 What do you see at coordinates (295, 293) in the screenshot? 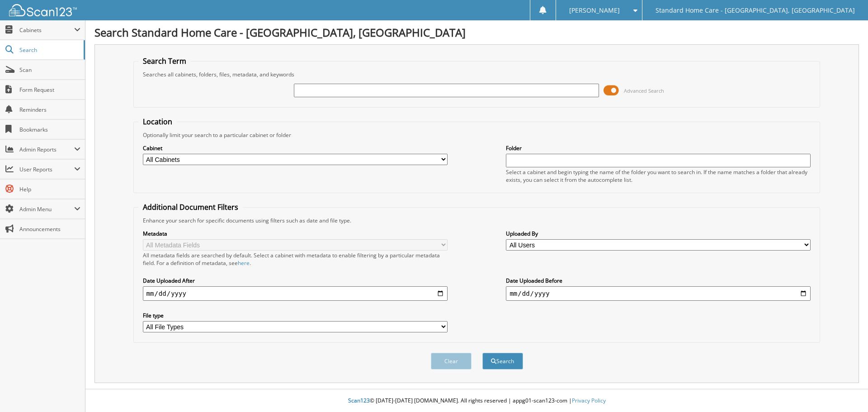
I see `input: start` at bounding box center [295, 293].